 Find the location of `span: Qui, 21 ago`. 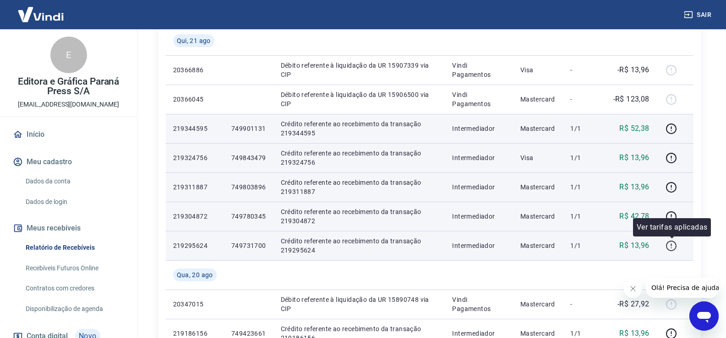

span: Qui, 21 ago is located at coordinates (194, 41).